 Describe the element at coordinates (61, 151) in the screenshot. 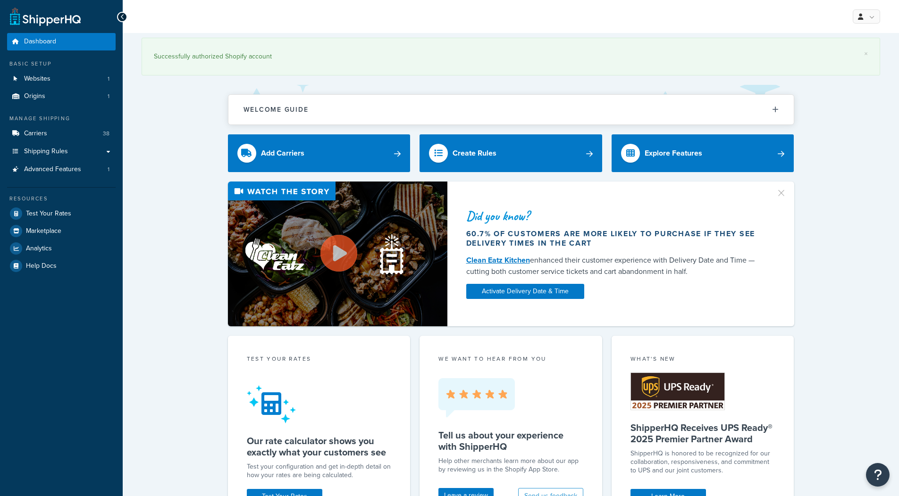

I see `li: Shipping Rules` at that location.